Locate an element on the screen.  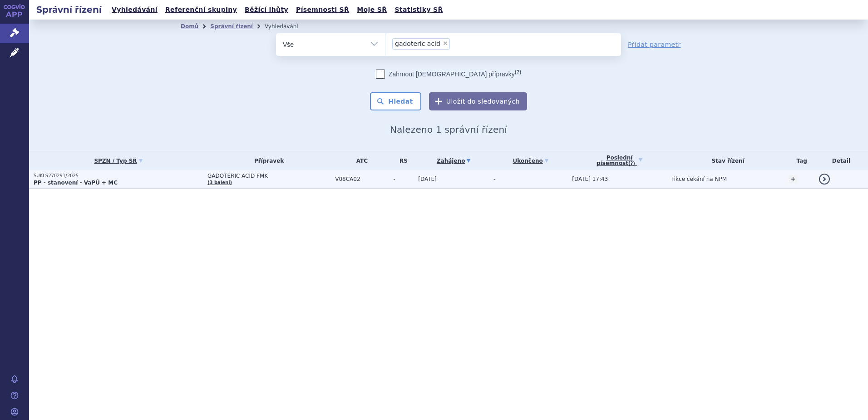
a: Statistiky SŘ is located at coordinates (419, 10).